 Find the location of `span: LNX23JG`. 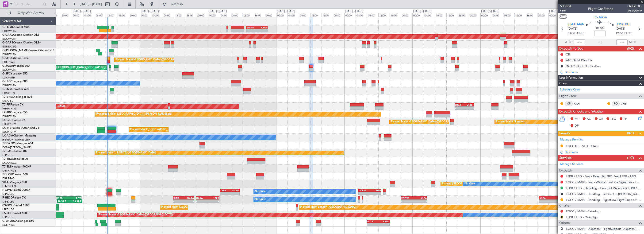

span: LNX23JG is located at coordinates (634, 6).